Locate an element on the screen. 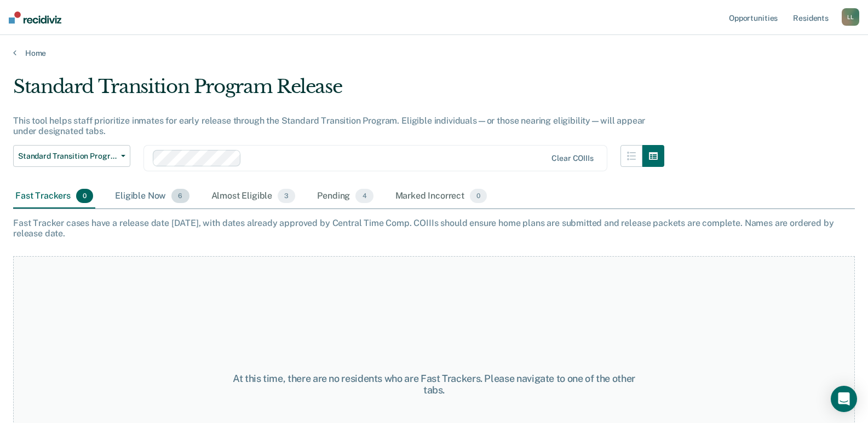  div: Almost Eligible3 is located at coordinates (254, 196).